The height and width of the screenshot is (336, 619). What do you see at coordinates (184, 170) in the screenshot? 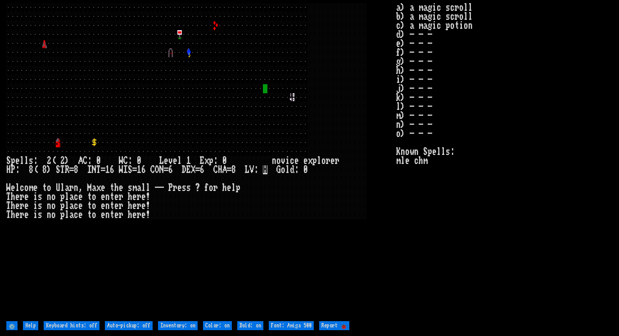
I see `div: D` at bounding box center [184, 170].